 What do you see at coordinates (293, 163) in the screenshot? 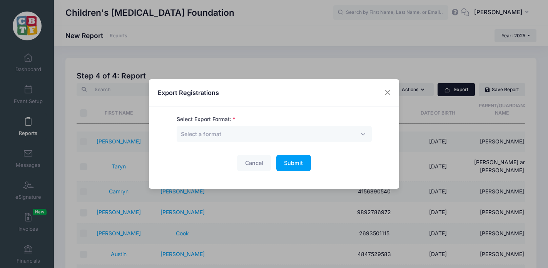
I see `span: Submit` at bounding box center [293, 163].